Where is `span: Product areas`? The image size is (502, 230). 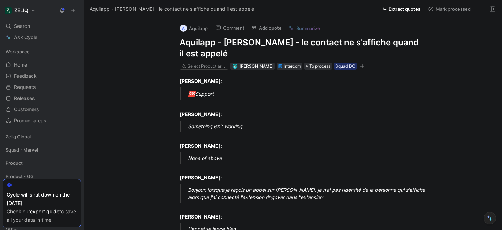 span: Product areas is located at coordinates (30, 121).